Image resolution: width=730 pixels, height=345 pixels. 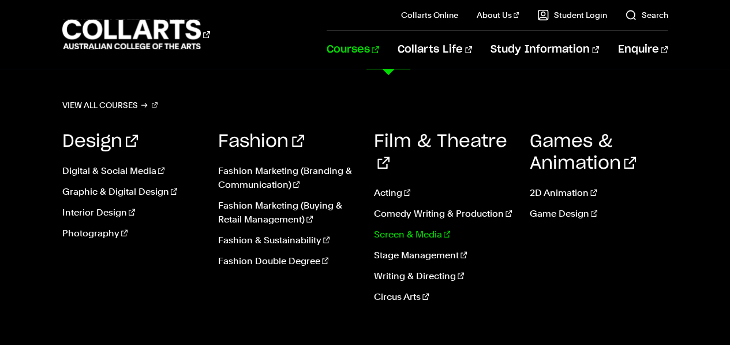 What do you see at coordinates (261, 141) in the screenshot?
I see `a: Fashion` at bounding box center [261, 141].